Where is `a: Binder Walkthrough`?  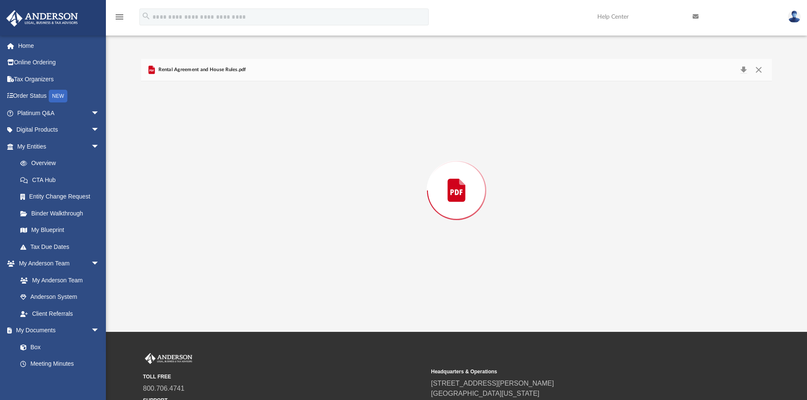 a: Binder Walkthrough is located at coordinates (62, 214).